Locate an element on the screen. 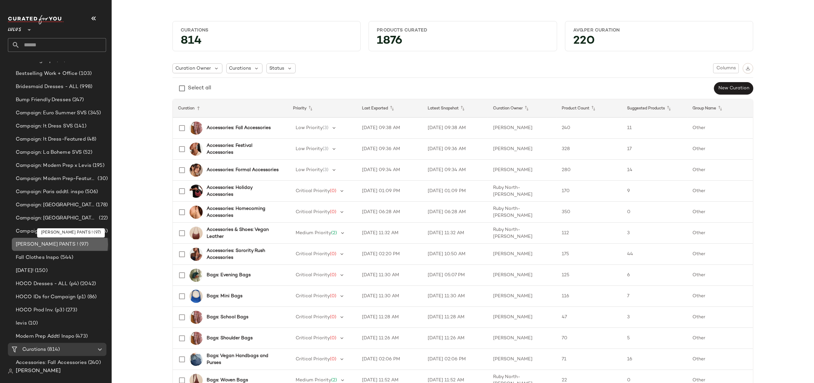 The image size is (814, 383). div: Select all is located at coordinates (199, 88).